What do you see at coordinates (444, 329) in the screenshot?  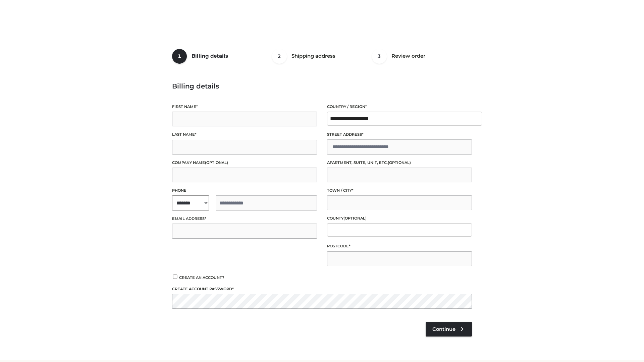 I see `span: Continue` at bounding box center [444, 329].